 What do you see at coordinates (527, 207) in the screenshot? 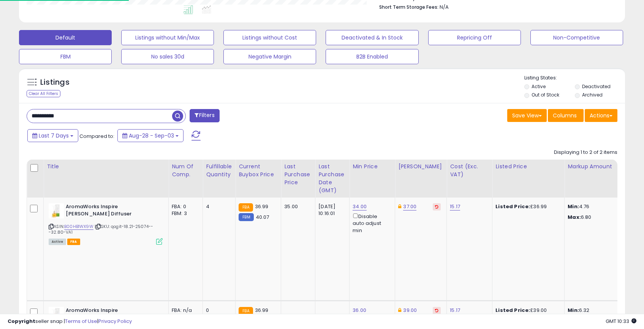
I see `div: £36.99` at bounding box center [527, 207].